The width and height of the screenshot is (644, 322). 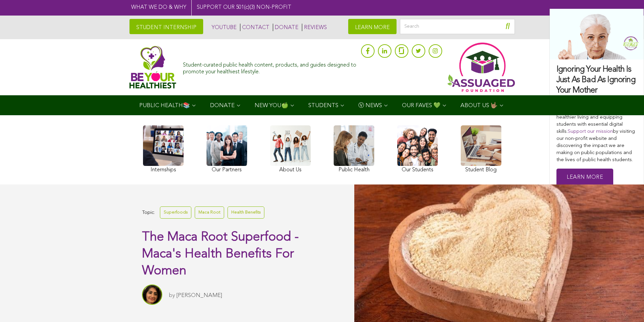 What do you see at coordinates (166, 27) in the screenshot?
I see `a: STUDENT INTERNSHIP` at bounding box center [166, 27].